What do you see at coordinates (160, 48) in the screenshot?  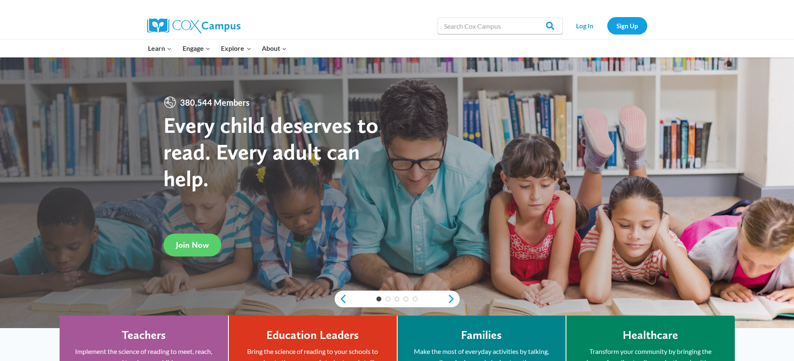 I see `span: Learn` at bounding box center [160, 48].